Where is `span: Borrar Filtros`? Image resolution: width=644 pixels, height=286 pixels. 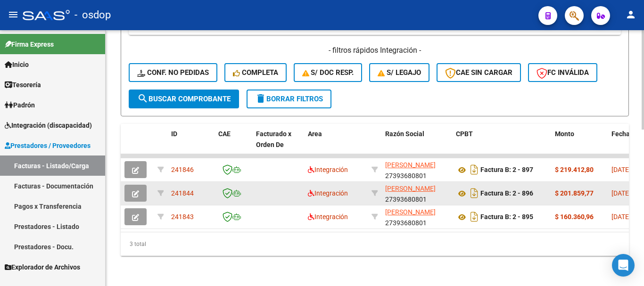
span: Borrar Filtros is located at coordinates (289, 99).